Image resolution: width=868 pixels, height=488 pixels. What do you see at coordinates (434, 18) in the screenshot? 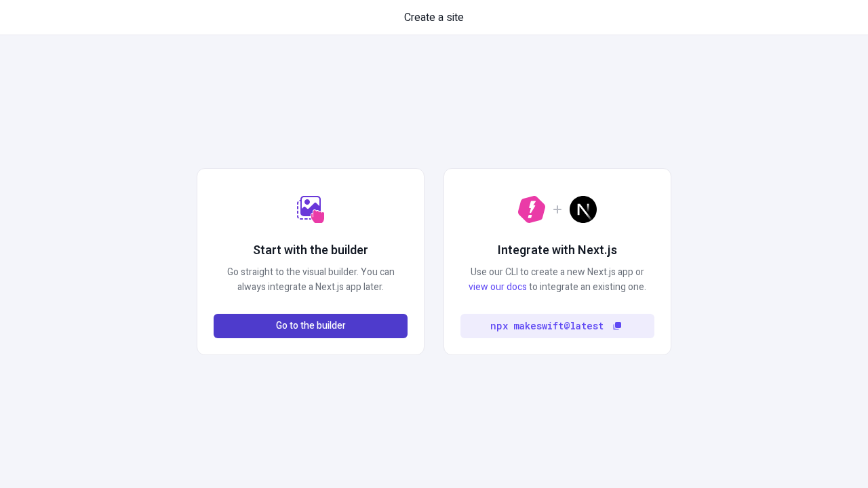
I see `span: Create a site` at bounding box center [434, 18].